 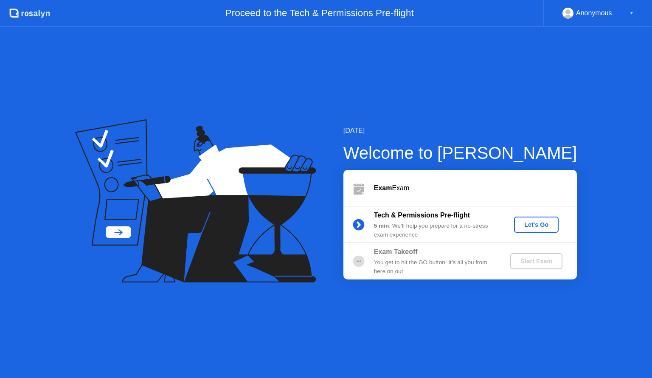 What do you see at coordinates (381, 225) in the screenshot?
I see `b: 5 min` at bounding box center [381, 225].